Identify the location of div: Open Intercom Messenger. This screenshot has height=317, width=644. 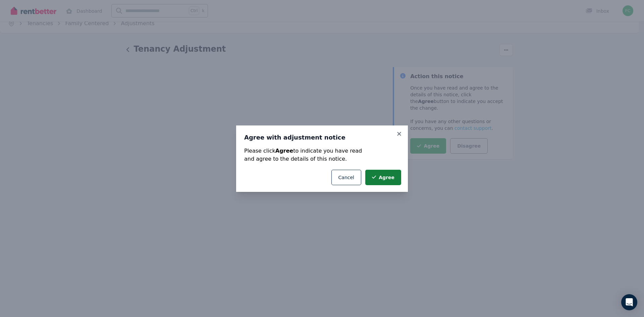
(629, 302).